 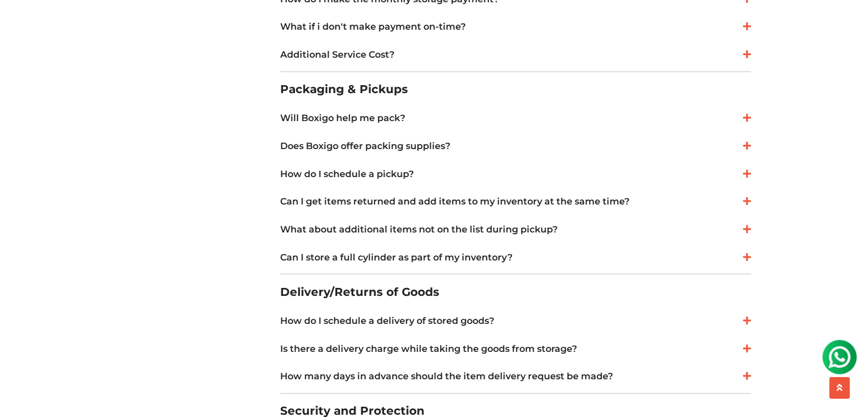 What do you see at coordinates (23, 23) in the screenshot?
I see `img: whatsapp-icon.svg` at bounding box center [23, 23].